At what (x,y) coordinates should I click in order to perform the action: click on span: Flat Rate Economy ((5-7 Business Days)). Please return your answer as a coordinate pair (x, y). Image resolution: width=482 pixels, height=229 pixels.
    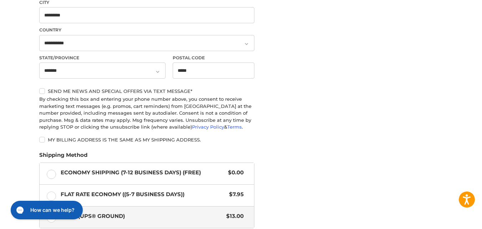
    Looking at the image, I should click on (143, 194).